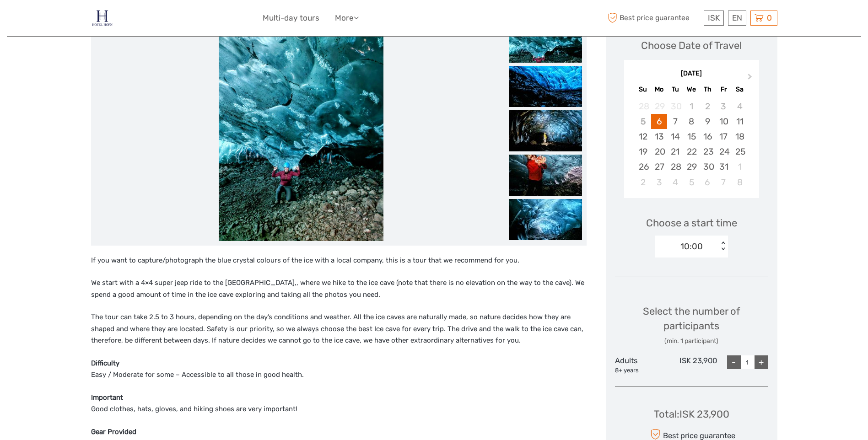 This screenshot has width=868, height=440. Describe the element at coordinates (659, 182) in the screenshot. I see `div: Choose Monday, November 3rd, 2025` at that location.